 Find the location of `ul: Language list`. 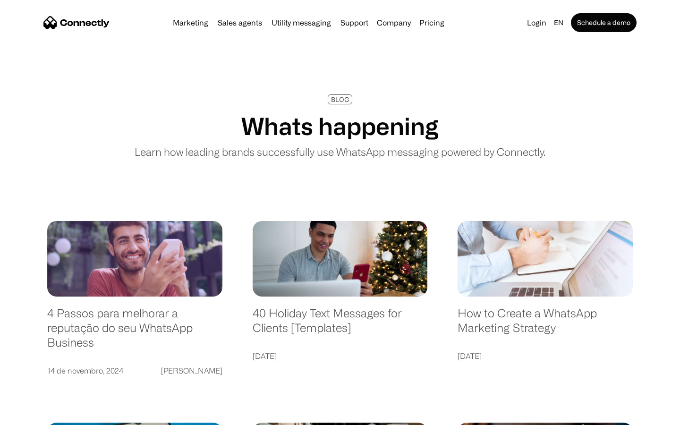

ul: Language list is located at coordinates (38, 415).